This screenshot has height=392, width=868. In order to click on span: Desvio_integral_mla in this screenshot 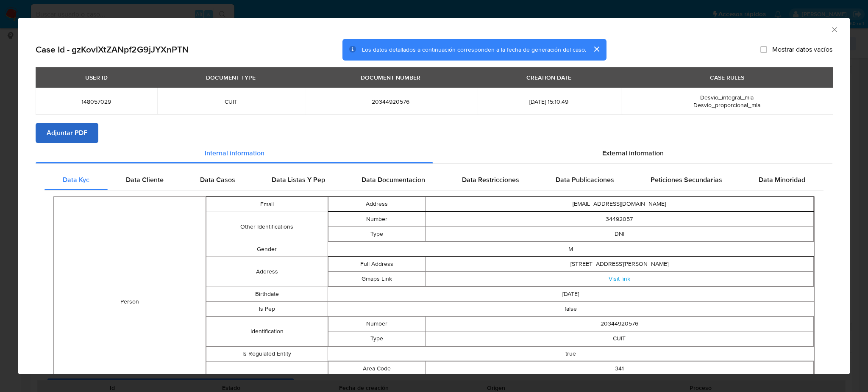, I will do `click(727, 97)`.